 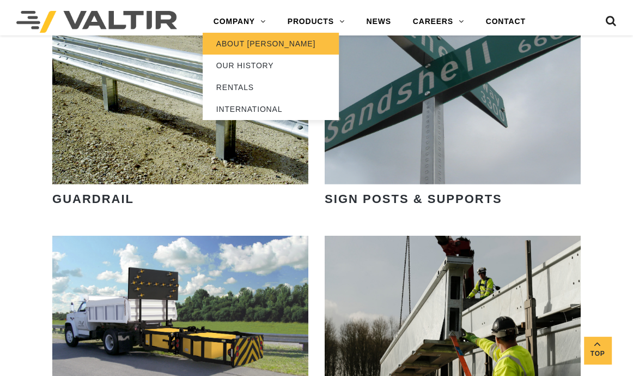 What do you see at coordinates (271, 65) in the screenshot?
I see `a: OUR HISTORY` at bounding box center [271, 65].